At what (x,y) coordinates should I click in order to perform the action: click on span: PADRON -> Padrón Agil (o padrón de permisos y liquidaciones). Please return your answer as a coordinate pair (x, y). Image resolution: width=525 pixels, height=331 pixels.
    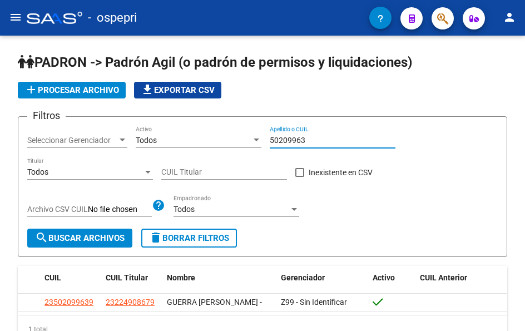
    Looking at the image, I should click on (215, 62).